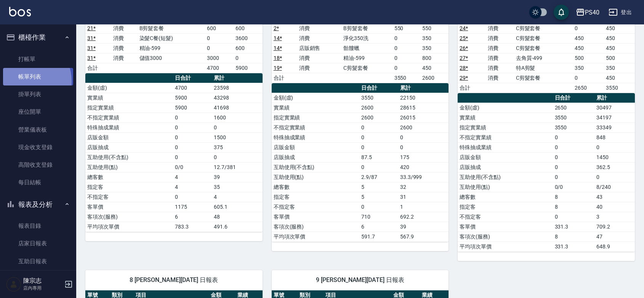 The width and height of the screenshot is (644, 298). Describe the element at coordinates (42, 288) in the screenshot. I see `p: 店內專用` at that location.